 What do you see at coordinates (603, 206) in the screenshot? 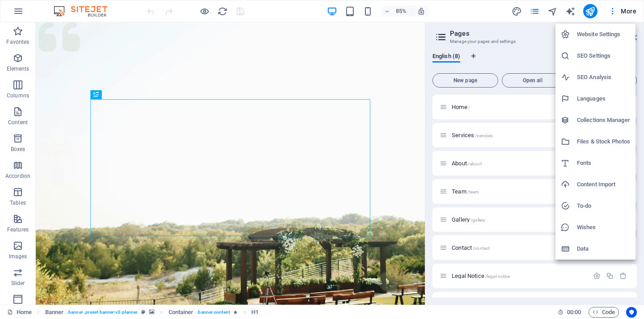
I see `h6: To-do` at bounding box center [603, 206].